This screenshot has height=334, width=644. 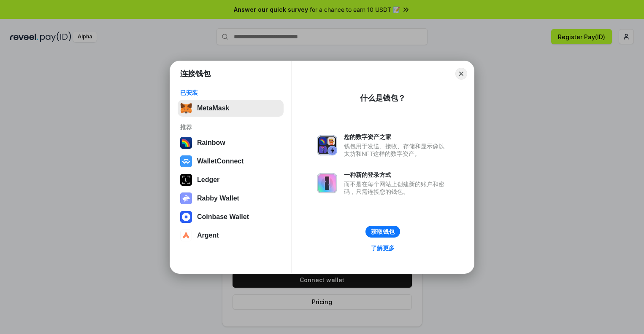 I want to click on div: MetaMask, so click(x=213, y=108).